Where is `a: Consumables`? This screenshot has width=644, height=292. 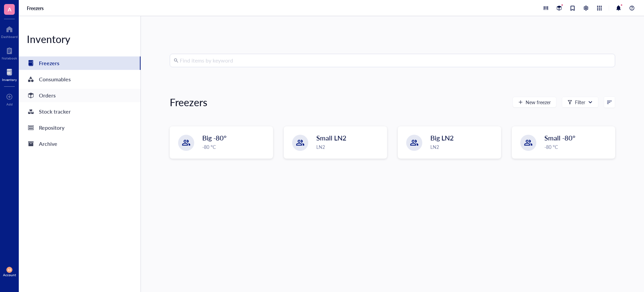
a: Consumables is located at coordinates (79, 79).